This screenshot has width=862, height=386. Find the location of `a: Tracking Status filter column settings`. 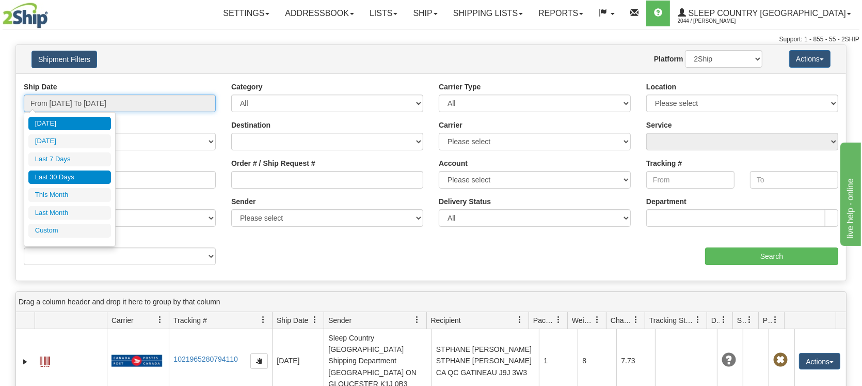

a: Tracking Status filter column settings is located at coordinates (698, 320).